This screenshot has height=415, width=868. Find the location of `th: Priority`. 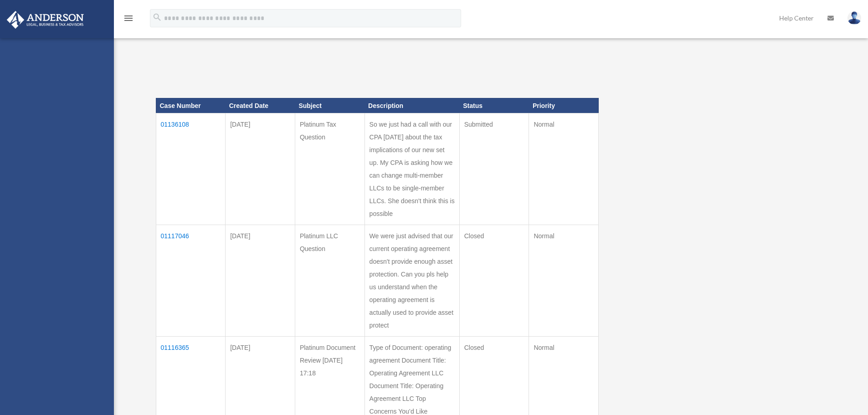

th: Priority is located at coordinates (564, 105).